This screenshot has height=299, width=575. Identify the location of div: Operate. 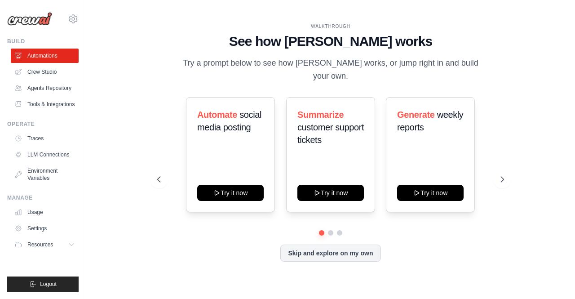
(43, 124).